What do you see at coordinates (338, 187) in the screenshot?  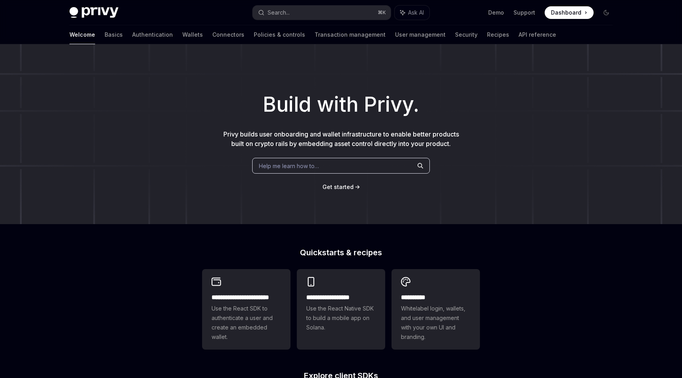 I see `a: Get started` at bounding box center [338, 187].